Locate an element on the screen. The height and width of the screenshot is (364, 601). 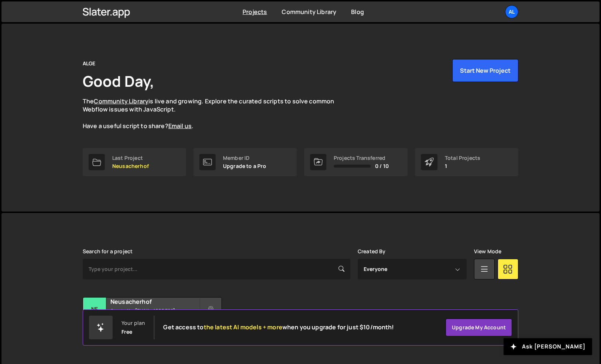
span: 0 / 10 is located at coordinates (382, 166).